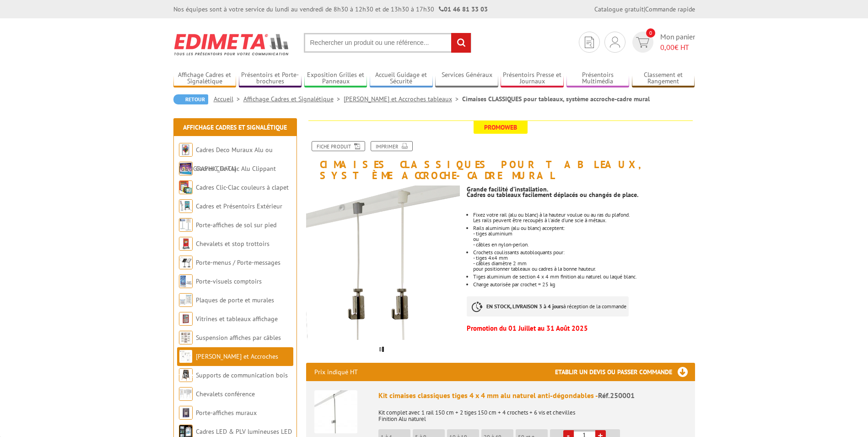  I want to click on p: Promotion du 01 Juillet au 31 Août 2025, so click(581, 328).